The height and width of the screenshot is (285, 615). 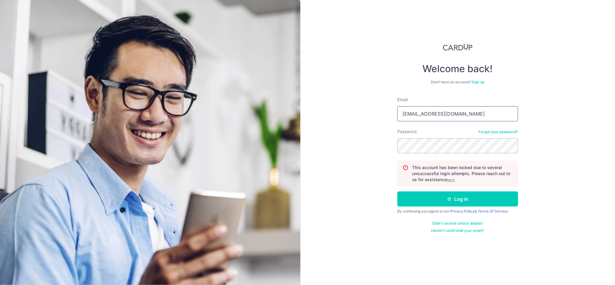 What do you see at coordinates (407, 132) in the screenshot?
I see `label: Password` at bounding box center [407, 132].